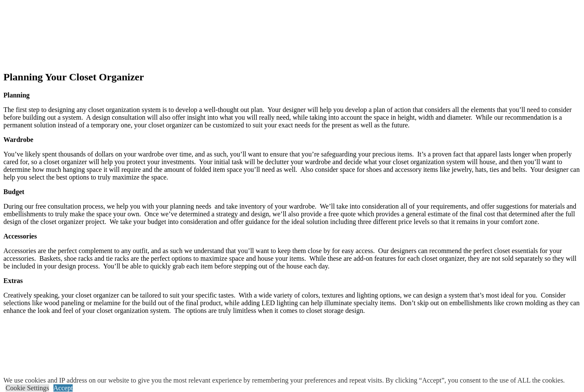  I want to click on strong: Extras, so click(13, 281).